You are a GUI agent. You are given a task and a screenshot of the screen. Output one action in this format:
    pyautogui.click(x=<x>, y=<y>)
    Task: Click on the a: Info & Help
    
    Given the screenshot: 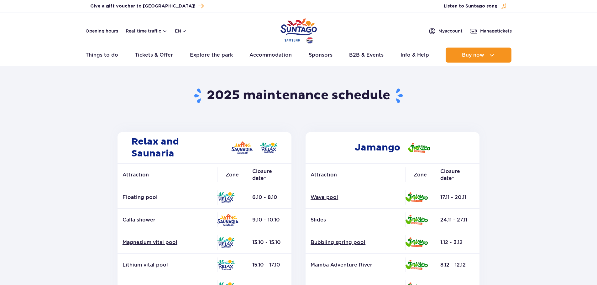 What is the action you would take?
    pyautogui.click(x=414, y=55)
    